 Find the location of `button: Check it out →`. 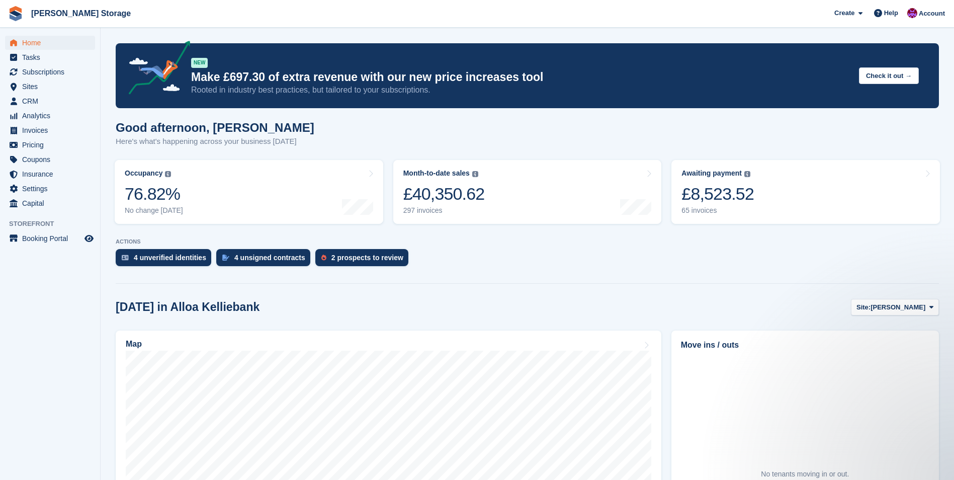

button: Check it out → is located at coordinates (889, 75).